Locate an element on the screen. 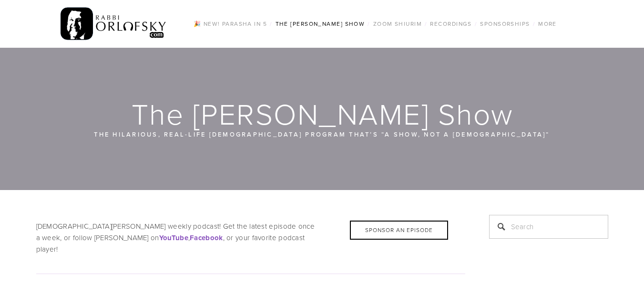 The width and height of the screenshot is (644, 286). strong: YouTube is located at coordinates (173, 238).